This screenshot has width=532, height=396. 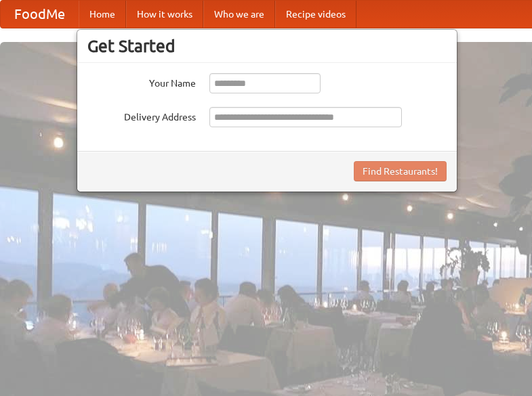 What do you see at coordinates (316, 14) in the screenshot?
I see `a: Recipe videos` at bounding box center [316, 14].